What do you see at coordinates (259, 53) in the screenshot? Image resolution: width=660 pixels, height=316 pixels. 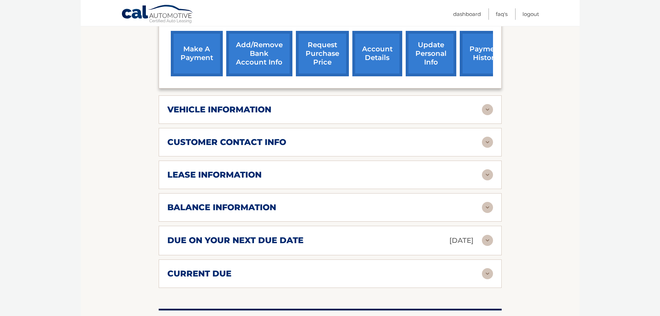 I see `a: Add/Remove bank account info` at bounding box center [259, 53].